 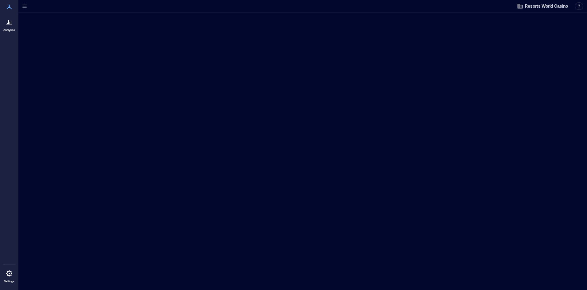 What do you see at coordinates (9, 276) in the screenshot?
I see `a: Settings` at bounding box center [9, 276].